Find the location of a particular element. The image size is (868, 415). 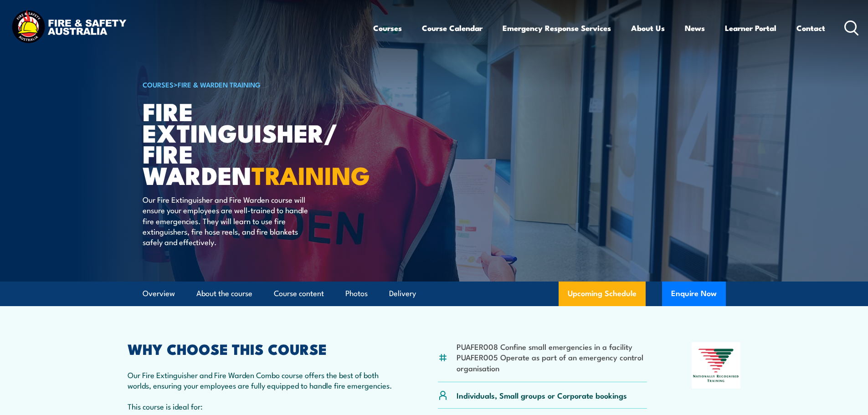

p: Our Fire Extinguisher and Fire Warden Combo course offers the best of both worlds, ensuring your ... is located at coordinates (260, 380).